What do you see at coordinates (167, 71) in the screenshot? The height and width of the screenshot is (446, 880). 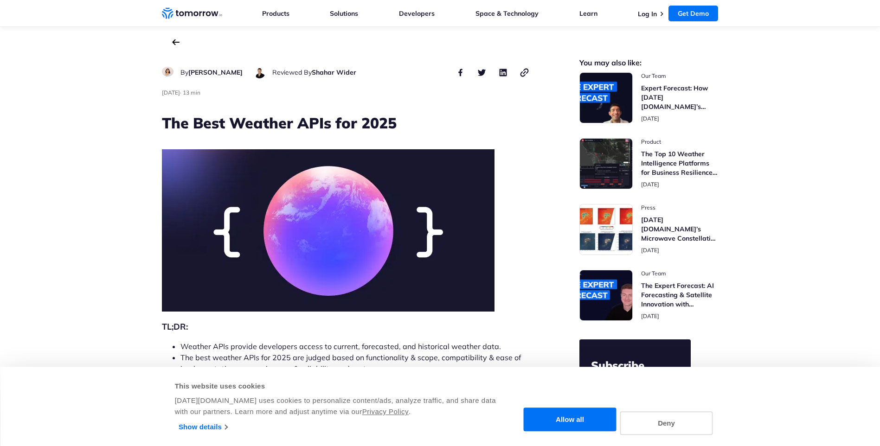 I see `img: Ruth Favela` at bounding box center [167, 71].